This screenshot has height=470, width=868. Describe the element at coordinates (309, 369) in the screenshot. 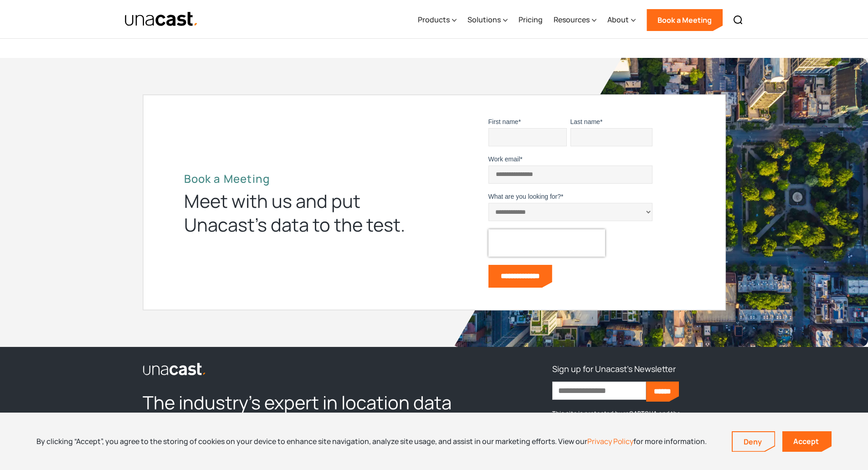

I see `a: link to the homepage` at that location.